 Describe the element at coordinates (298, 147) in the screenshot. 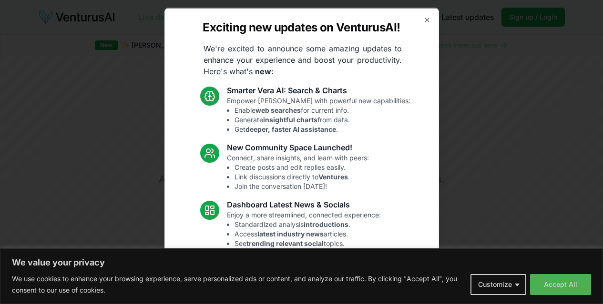

I see `h3: New Community Space Launched!` at that location.